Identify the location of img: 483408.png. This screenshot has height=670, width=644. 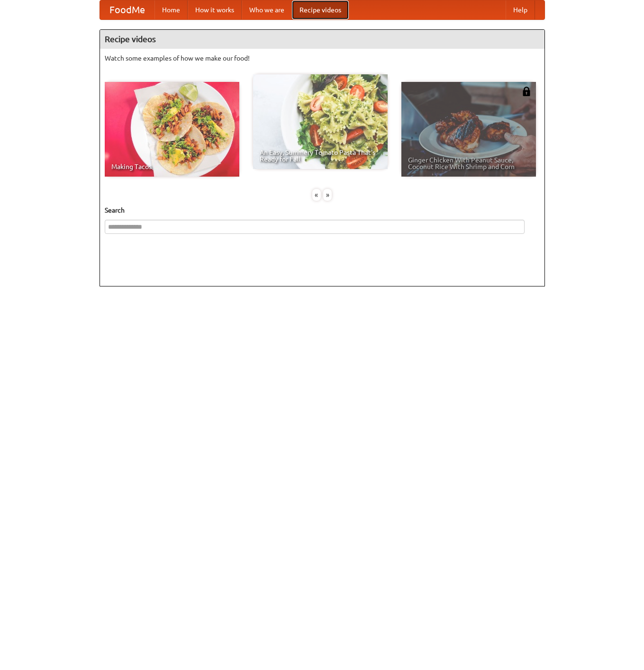
(527, 91).